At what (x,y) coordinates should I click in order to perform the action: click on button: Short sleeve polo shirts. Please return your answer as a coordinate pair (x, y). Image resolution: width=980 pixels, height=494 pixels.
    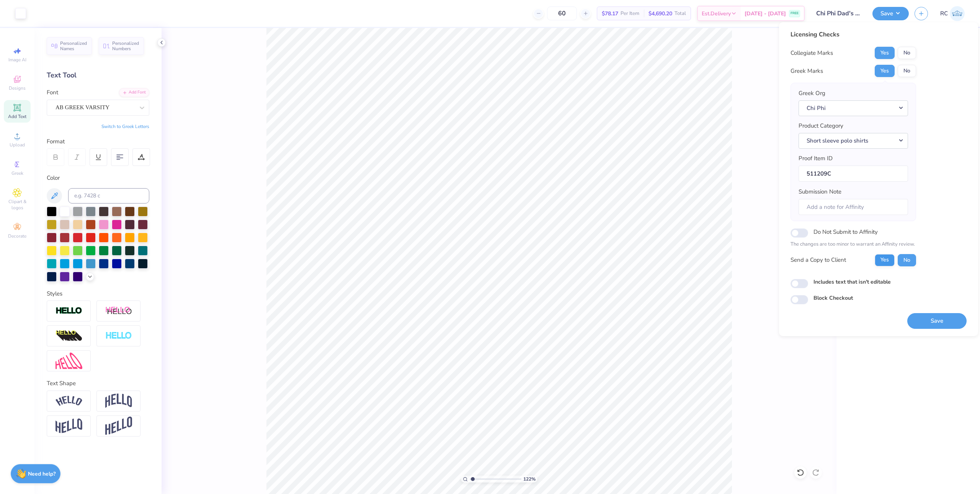
    Looking at the image, I should click on (853, 141).